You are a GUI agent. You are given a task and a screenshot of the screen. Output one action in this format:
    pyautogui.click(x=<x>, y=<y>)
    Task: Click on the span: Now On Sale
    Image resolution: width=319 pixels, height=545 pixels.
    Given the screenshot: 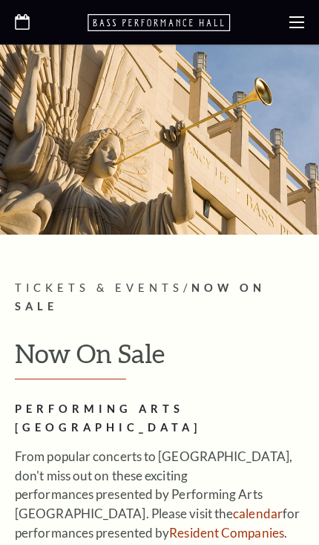 What is the action you would take?
    pyautogui.click(x=140, y=297)
    